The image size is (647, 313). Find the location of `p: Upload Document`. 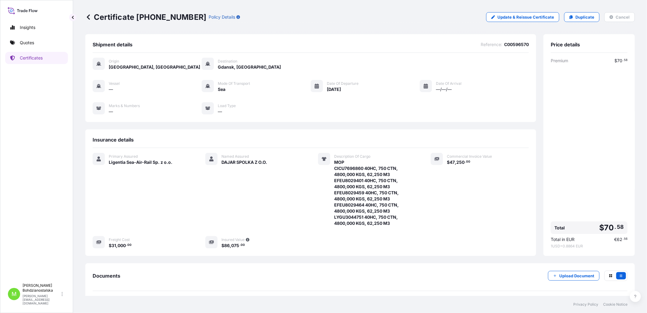

p: Upload Document is located at coordinates (577, 276).